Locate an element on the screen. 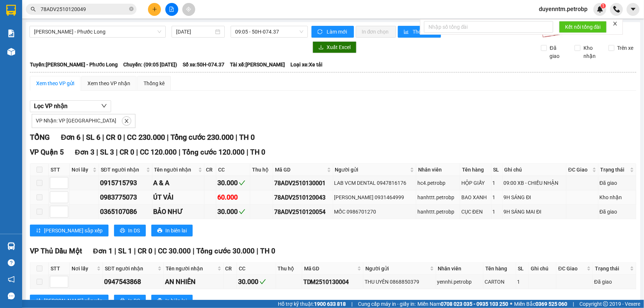 This screenshot has height=308, width=644. div: 0365107086 is located at coordinates (126, 212).